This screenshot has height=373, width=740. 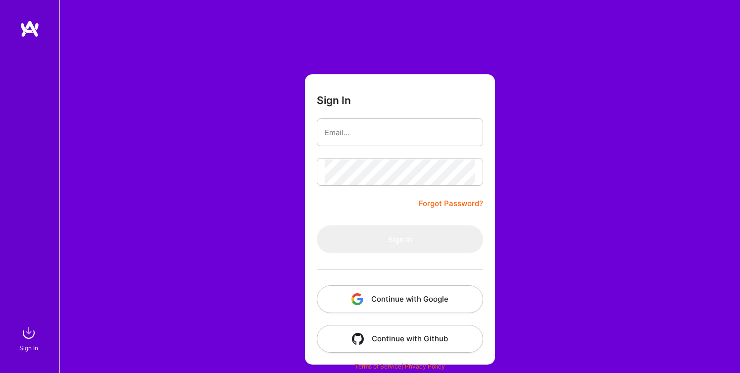 What do you see at coordinates (400, 132) in the screenshot?
I see `input: Email...` at bounding box center [400, 132].